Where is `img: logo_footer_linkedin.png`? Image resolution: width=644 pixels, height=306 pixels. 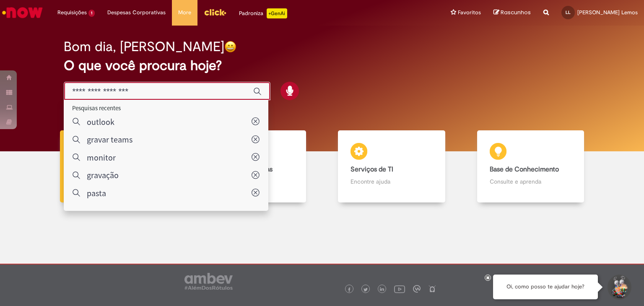 img: logo_footer_linkedin.png is located at coordinates (382, 290).